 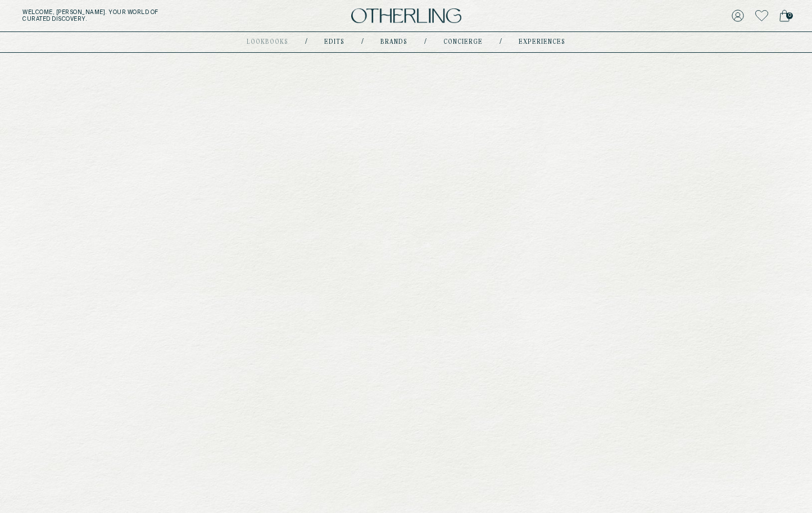 What do you see at coordinates (542, 42) in the screenshot?
I see `a: experiences` at bounding box center [542, 42].